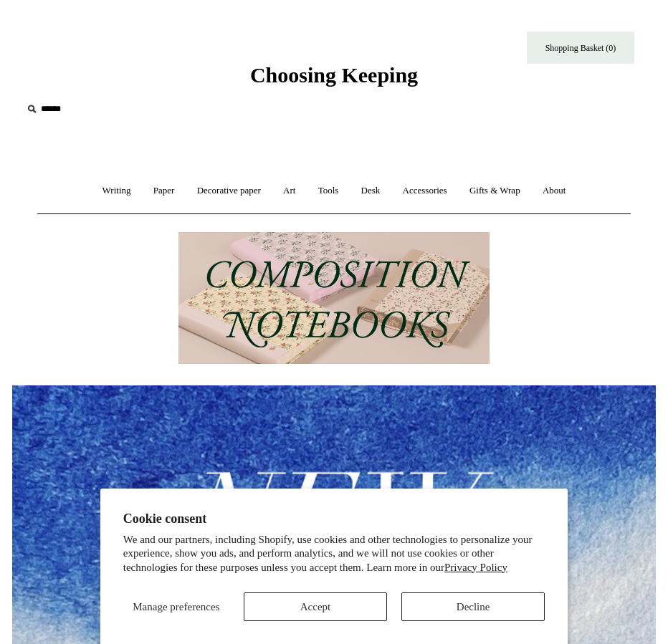  I want to click on a: Writing, so click(117, 190).